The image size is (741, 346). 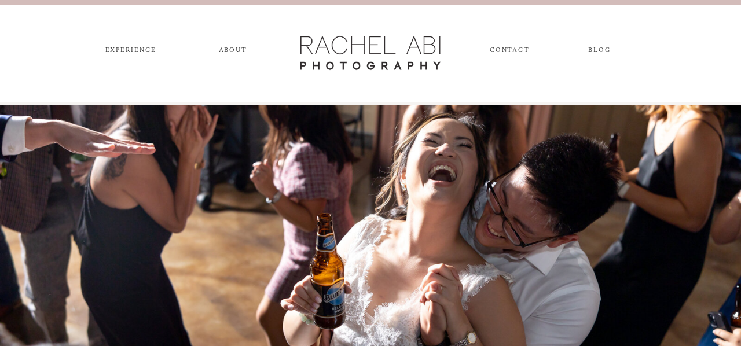 I want to click on nav: experience, so click(x=130, y=53).